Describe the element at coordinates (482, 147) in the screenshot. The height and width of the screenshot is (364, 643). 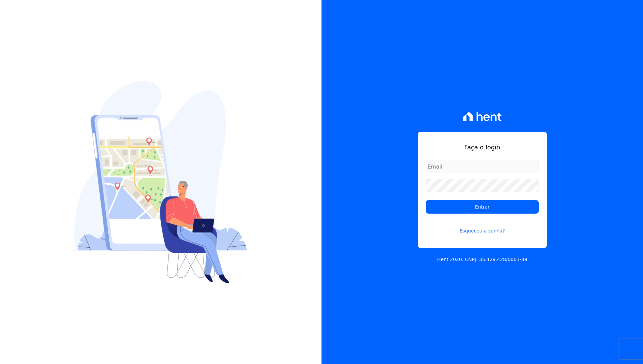
I see `h1: Faça o login` at that location.